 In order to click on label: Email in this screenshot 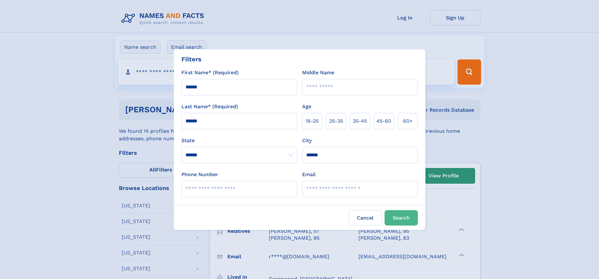, I will do `click(309, 174)`.